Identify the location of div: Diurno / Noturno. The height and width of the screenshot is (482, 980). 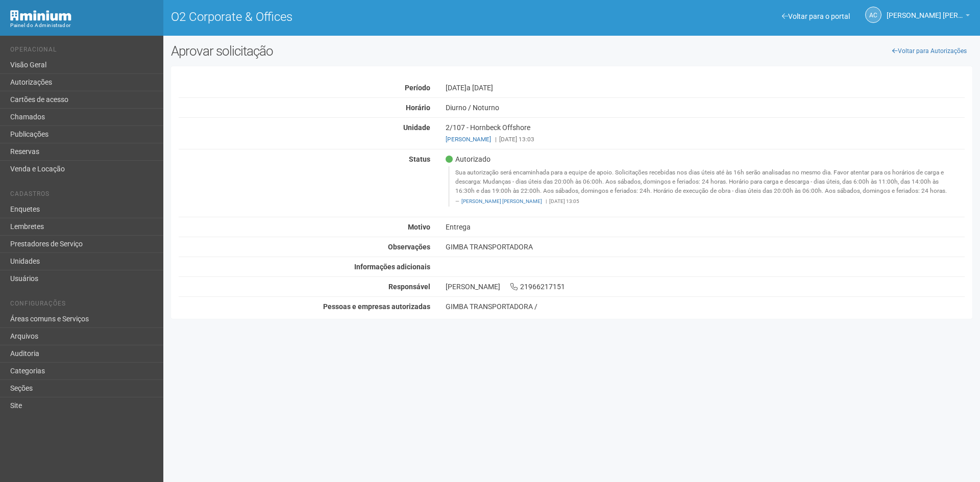
(705, 108).